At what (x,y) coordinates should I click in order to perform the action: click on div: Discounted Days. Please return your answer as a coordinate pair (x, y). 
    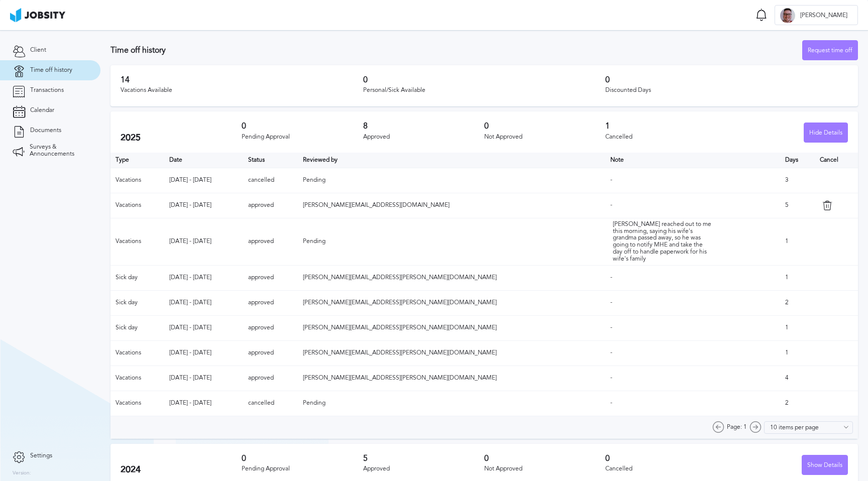
    Looking at the image, I should click on (726, 90).